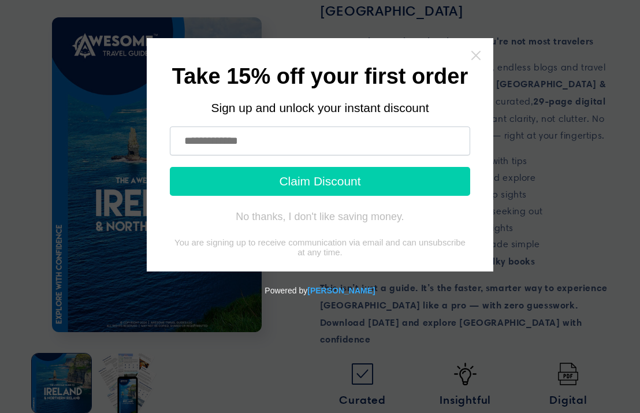 This screenshot has height=413, width=640. I want to click on a: Close widget, so click(476, 55).